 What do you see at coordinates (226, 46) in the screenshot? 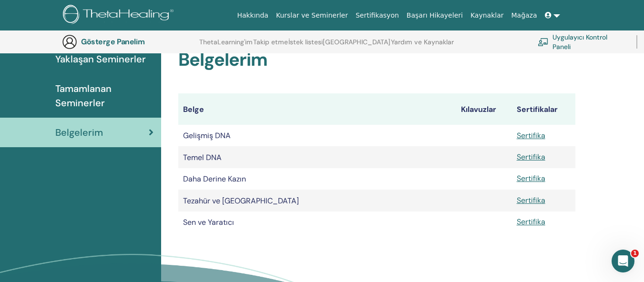
I see `a: ThetaLearning'im` at bounding box center [226, 46].